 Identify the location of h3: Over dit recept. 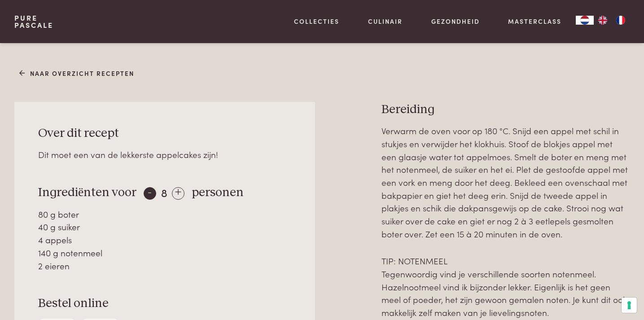
(164, 133).